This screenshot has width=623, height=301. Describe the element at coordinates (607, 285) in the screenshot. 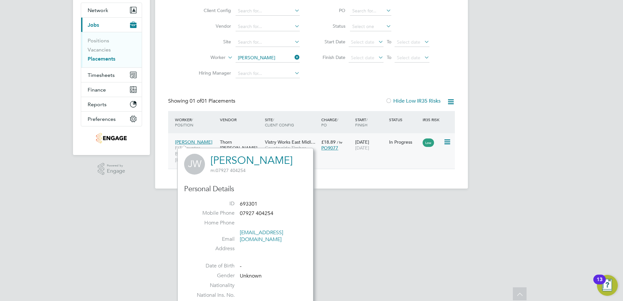

I see `button: Open Resource Center, 13 new notifications` at that location.